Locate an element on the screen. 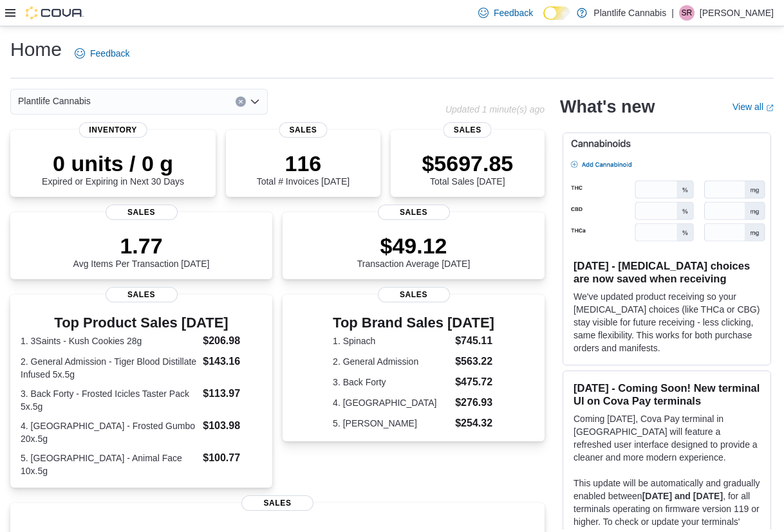 This screenshot has width=784, height=532. dd: $103.98 is located at coordinates (233, 426).